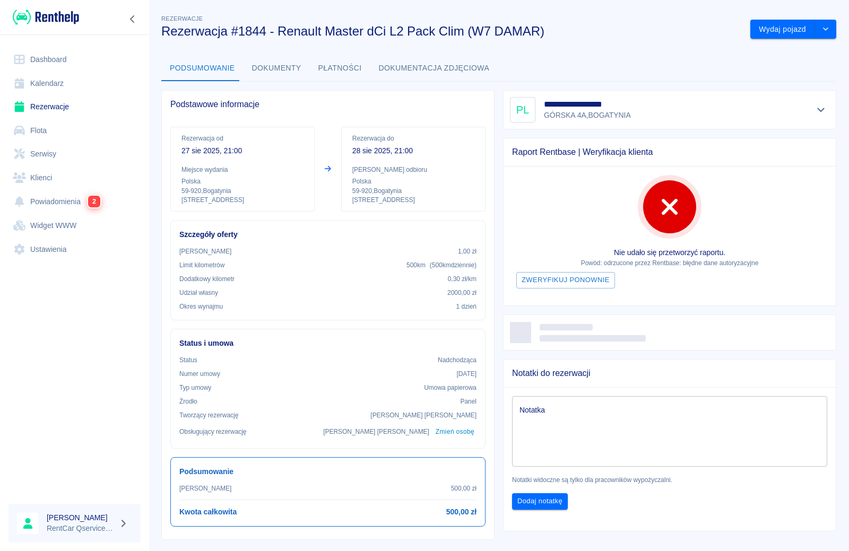  I want to click on p: Notatki widoczne są tylko dla pracowników wypożyczalni., so click(670, 480).